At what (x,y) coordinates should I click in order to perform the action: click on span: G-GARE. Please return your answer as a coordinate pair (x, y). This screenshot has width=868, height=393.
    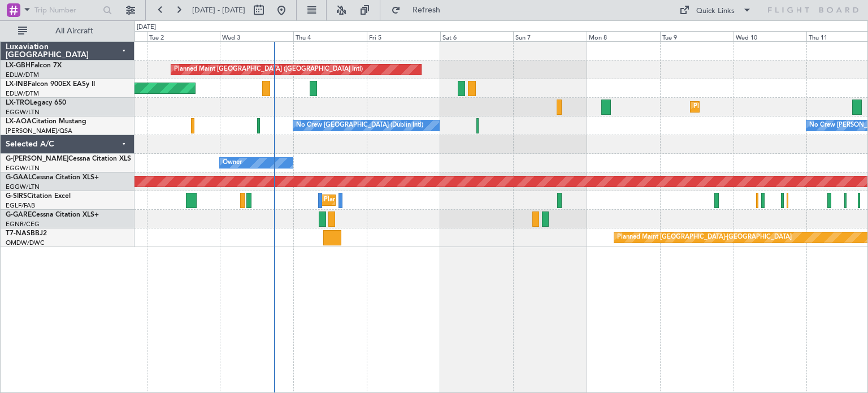
    Looking at the image, I should click on (19, 215).